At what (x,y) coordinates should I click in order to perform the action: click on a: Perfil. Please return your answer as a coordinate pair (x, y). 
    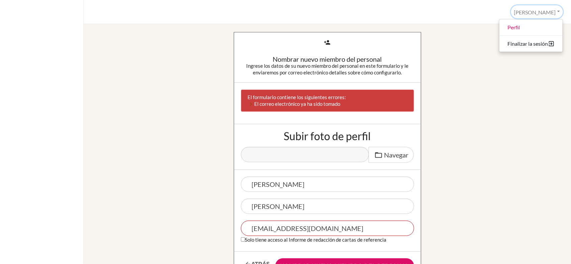
    Looking at the image, I should click on (530, 27).